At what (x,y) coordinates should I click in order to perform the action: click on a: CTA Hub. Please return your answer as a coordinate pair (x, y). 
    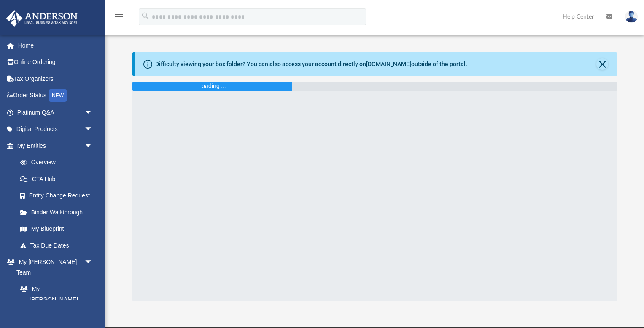
    Looking at the image, I should click on (59, 179).